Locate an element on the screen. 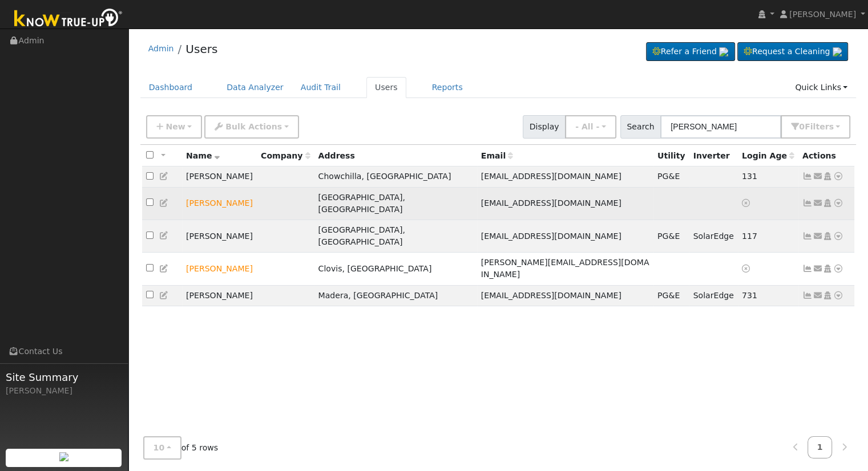  span: 10 is located at coordinates (159, 448).